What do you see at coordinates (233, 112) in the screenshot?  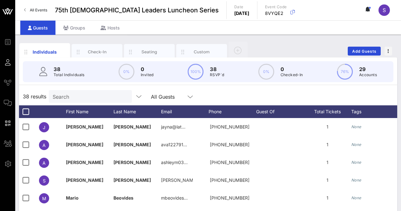 I see `div: Phone` at bounding box center [233, 112].